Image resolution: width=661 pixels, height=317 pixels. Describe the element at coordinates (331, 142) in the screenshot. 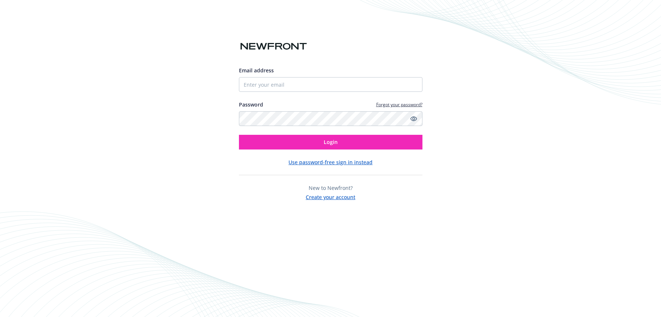

I see `button: Login` at that location.